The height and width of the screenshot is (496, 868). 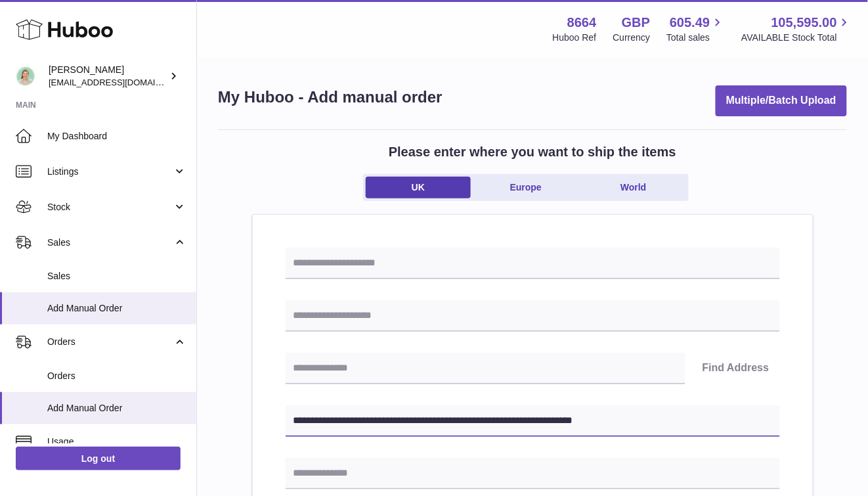 What do you see at coordinates (330, 97) in the screenshot?
I see `h1: My Huboo - Add manual order` at bounding box center [330, 97].